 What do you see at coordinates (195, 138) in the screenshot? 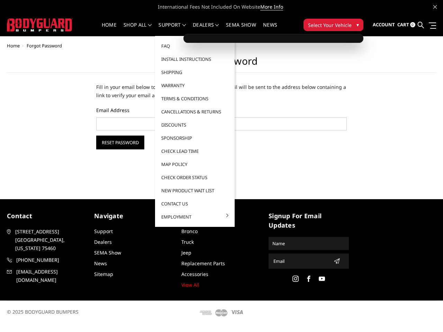
I see `a: Sponsorship` at bounding box center [195, 138].